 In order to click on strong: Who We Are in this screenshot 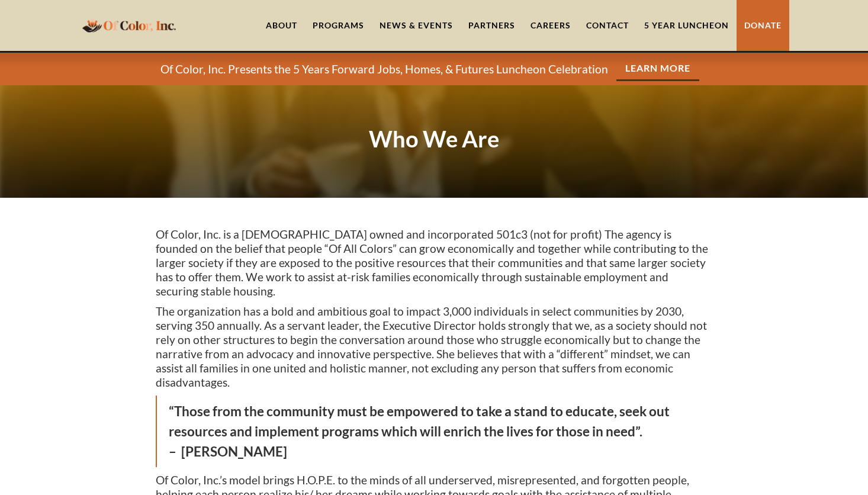, I will do `click(434, 139)`.